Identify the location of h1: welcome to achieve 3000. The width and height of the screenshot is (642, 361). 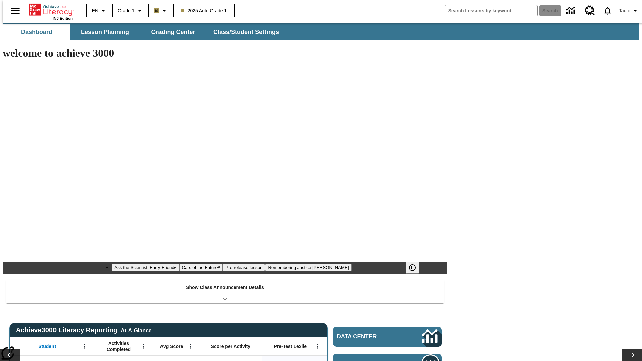
(225, 53).